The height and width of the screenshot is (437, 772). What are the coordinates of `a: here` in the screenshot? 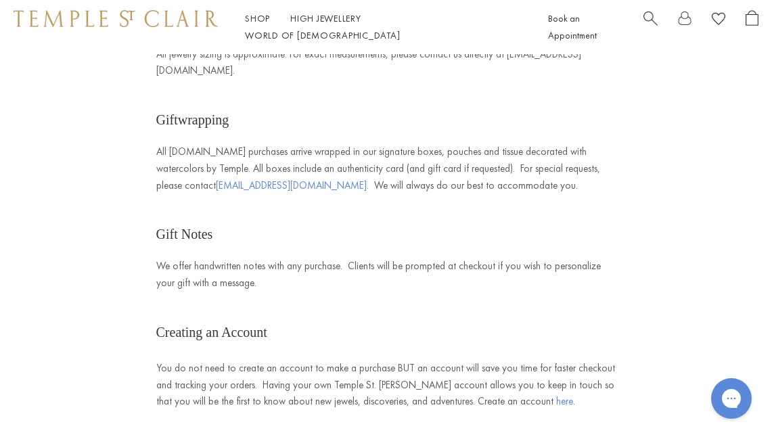 It's located at (564, 401).